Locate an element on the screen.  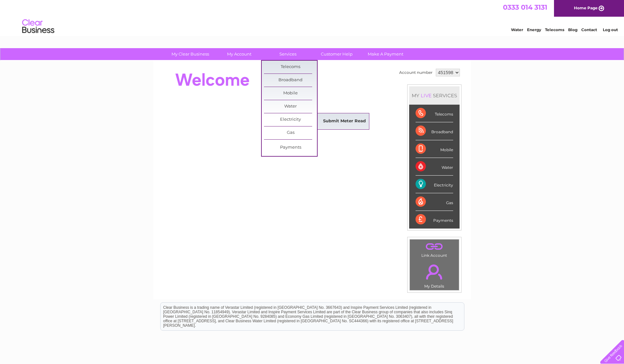
a: Energy is located at coordinates (534, 30).